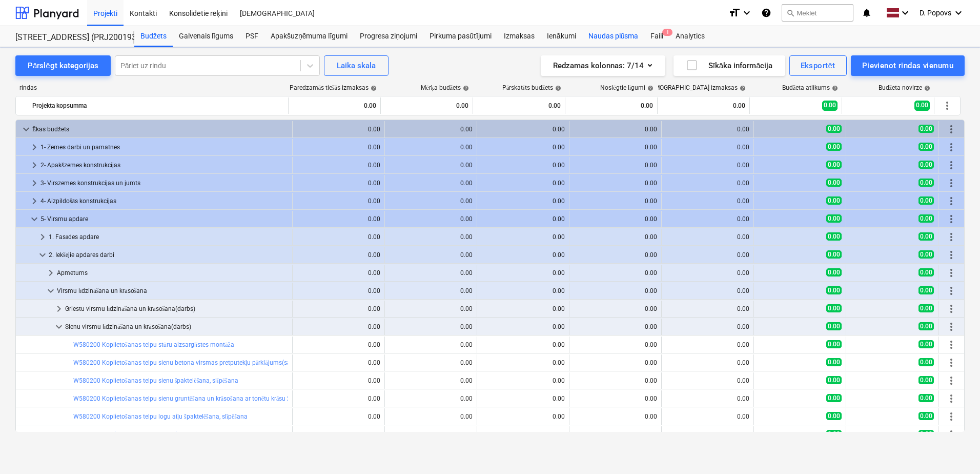 Image resolution: width=980 pixels, height=474 pixels. Describe the element at coordinates (729, 66) in the screenshot. I see `div: Sīkāka informācija` at that location.